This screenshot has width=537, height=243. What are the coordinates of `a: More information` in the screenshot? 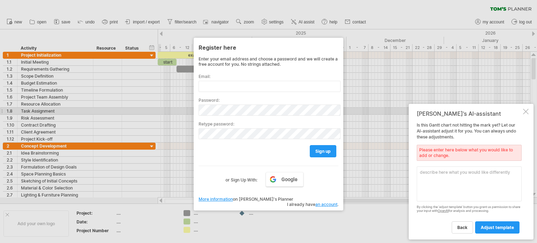 It's located at (216, 199).